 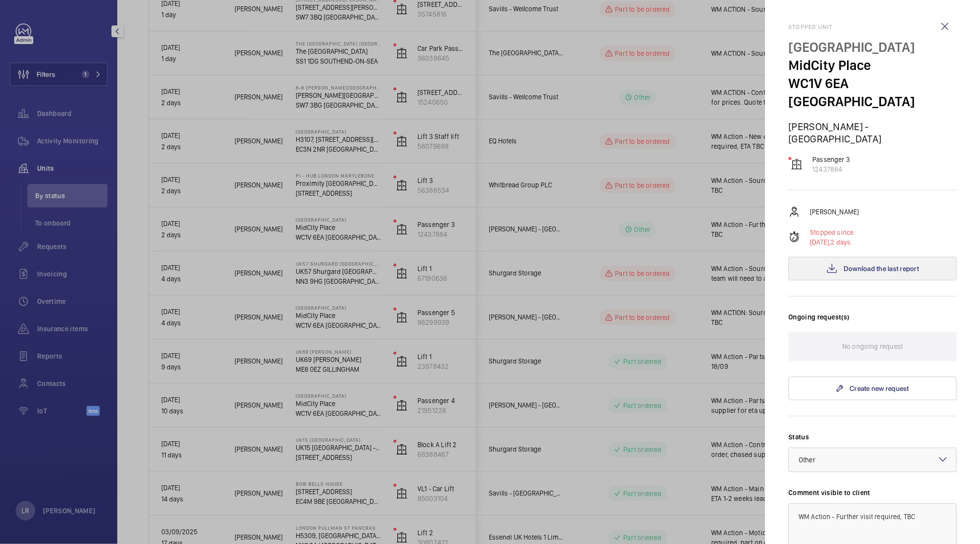 I want to click on p: 2 days, so click(x=831, y=242).